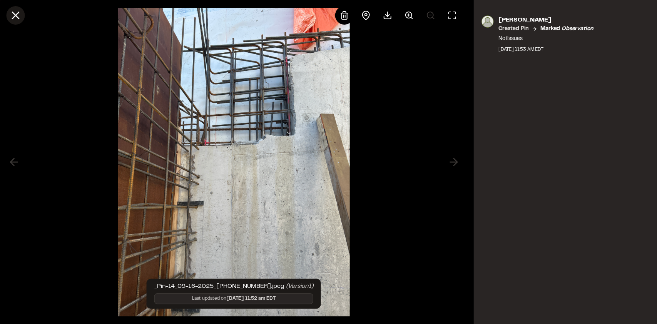  What do you see at coordinates (566, 29) in the screenshot?
I see `p: Marked` at bounding box center [566, 29].